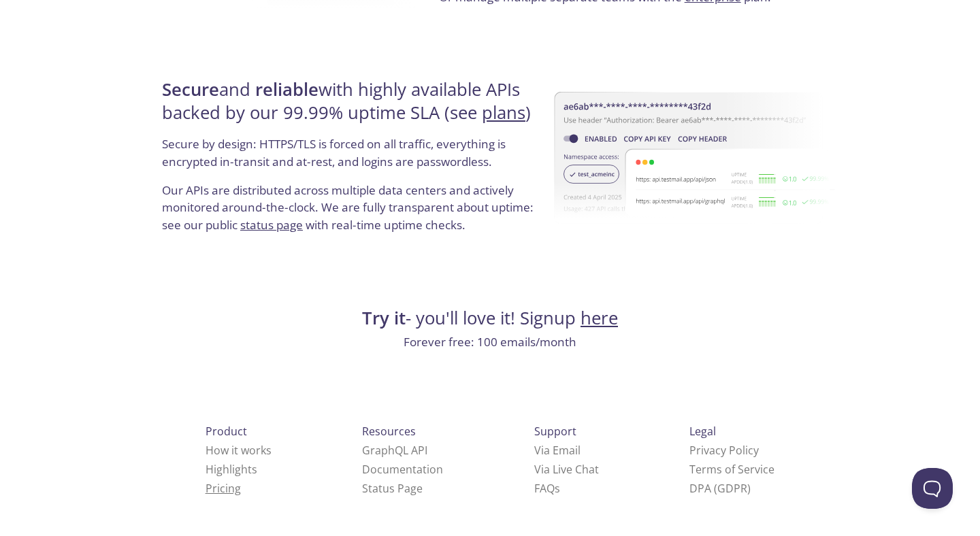 The width and height of the screenshot is (980, 536). Describe the element at coordinates (547, 488) in the screenshot. I see `a: FAQ` at that location.